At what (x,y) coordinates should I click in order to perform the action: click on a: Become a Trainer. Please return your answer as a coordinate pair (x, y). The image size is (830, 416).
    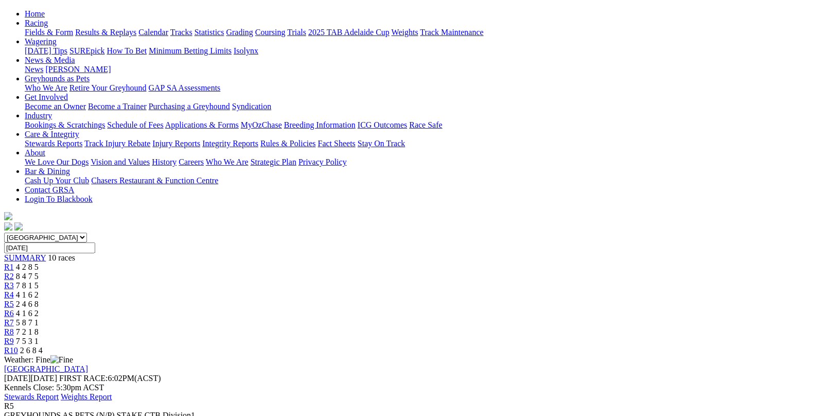
    Looking at the image, I should click on (117, 106).